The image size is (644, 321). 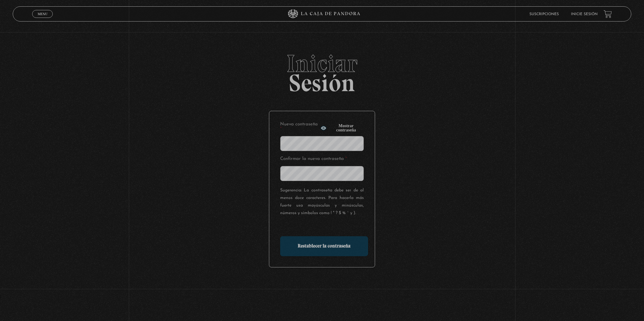 I want to click on a: Suscripciones, so click(x=544, y=14).